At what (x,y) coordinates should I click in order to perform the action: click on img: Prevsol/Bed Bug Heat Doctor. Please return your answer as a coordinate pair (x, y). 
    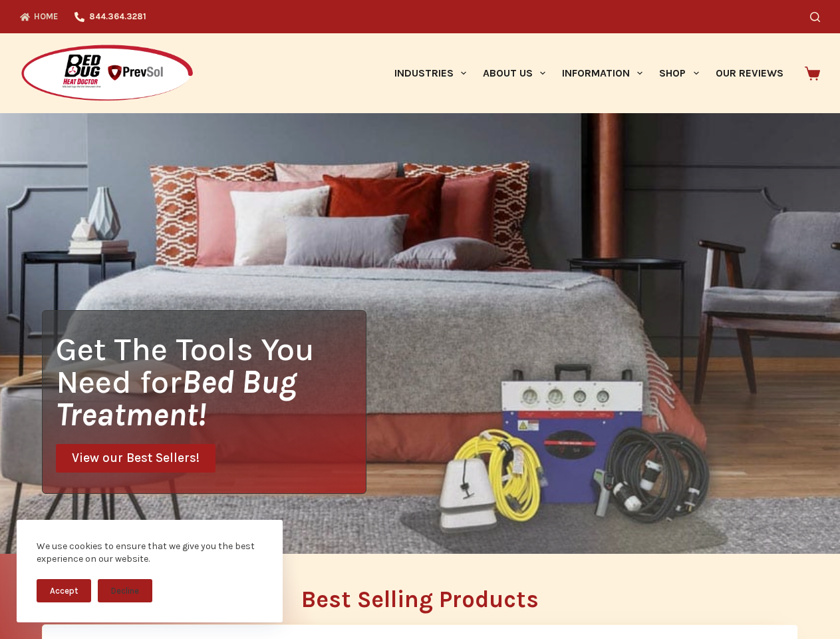
    Looking at the image, I should click on (107, 73).